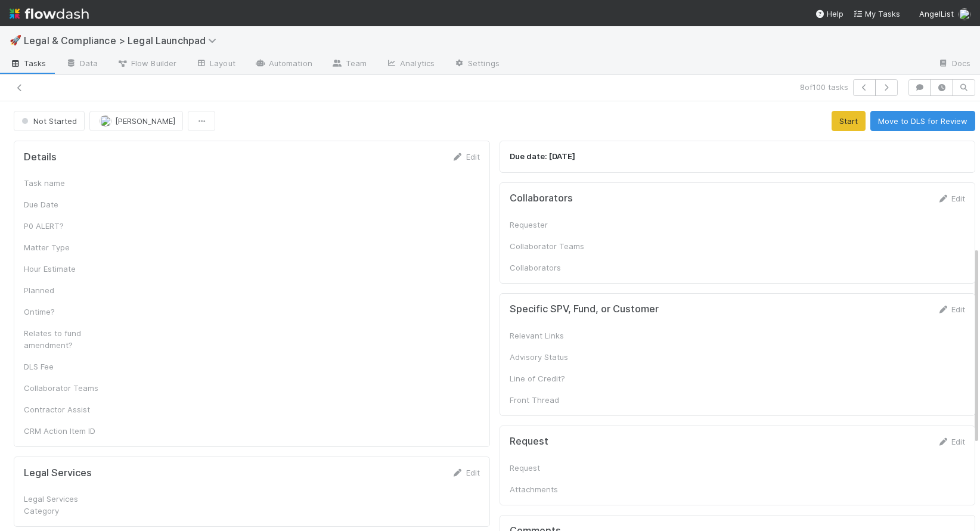  What do you see at coordinates (123, 40) in the screenshot?
I see `span: Legal & Compliance > Legal Launchpad` at bounding box center [123, 40].